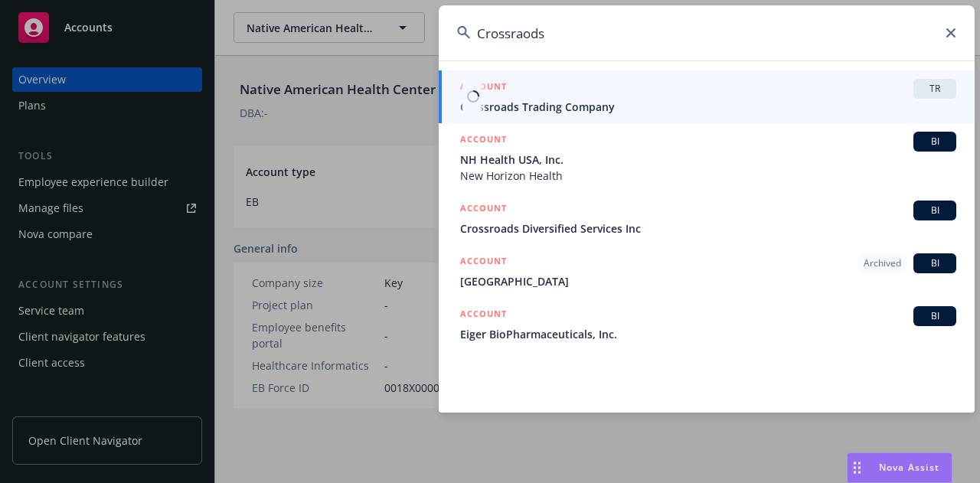 The image size is (980, 483). I want to click on a: ACCOUNTBINH Health USA, Inc.New Horizon Health, so click(707, 158).